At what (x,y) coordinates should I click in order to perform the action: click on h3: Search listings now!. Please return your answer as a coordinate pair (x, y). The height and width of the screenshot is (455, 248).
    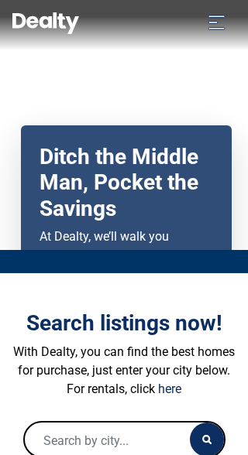
    Looking at the image, I should click on (124, 323).